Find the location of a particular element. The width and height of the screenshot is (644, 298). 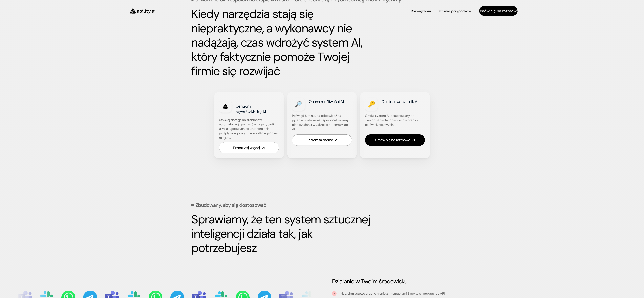

a: Przeczytaj więcej is located at coordinates (249, 148).